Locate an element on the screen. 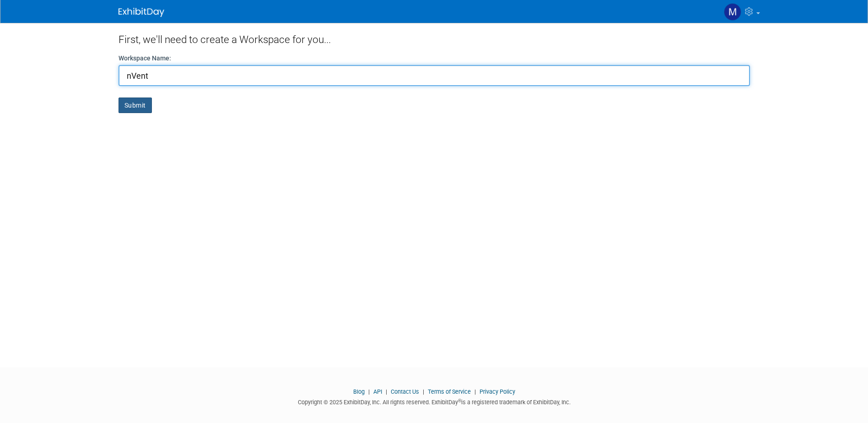 The image size is (868, 423). img: ExhibitDay is located at coordinates (141, 12).